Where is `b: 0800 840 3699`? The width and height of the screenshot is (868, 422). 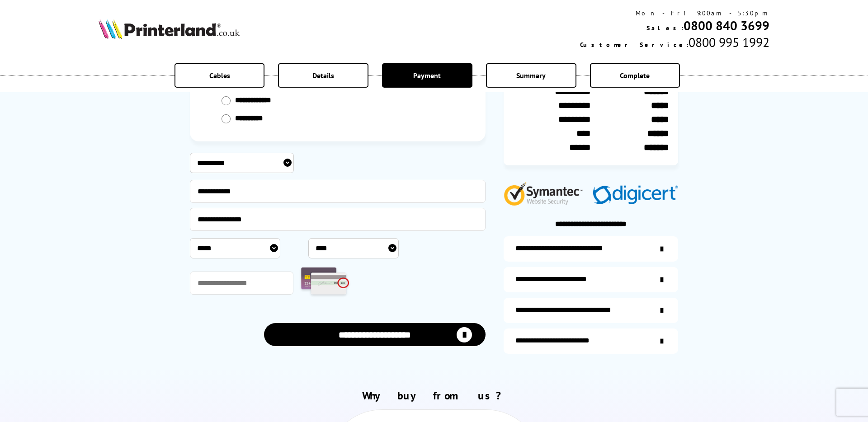 b: 0800 840 3699 is located at coordinates (726, 25).